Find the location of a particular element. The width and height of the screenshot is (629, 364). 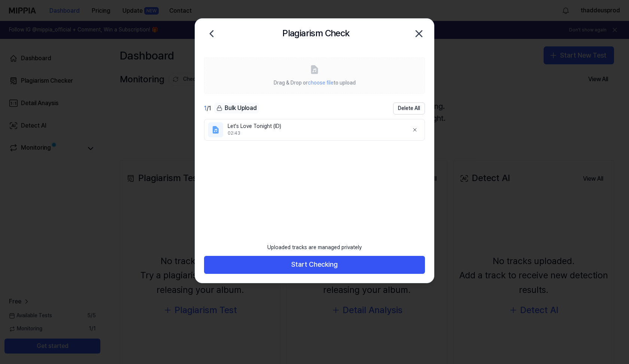

div: / 1 is located at coordinates (207, 108).